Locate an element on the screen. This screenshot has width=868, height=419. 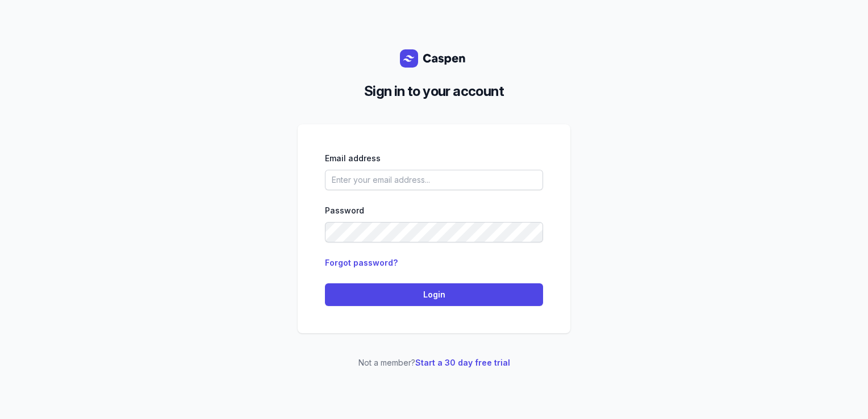
h2: Sign in to your account is located at coordinates (434, 92).